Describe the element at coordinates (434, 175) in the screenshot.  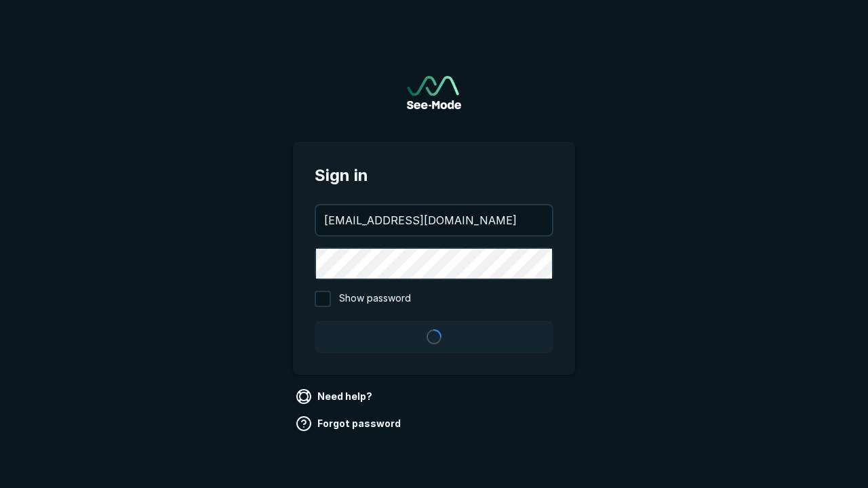
I see `span: Sign in` at that location.